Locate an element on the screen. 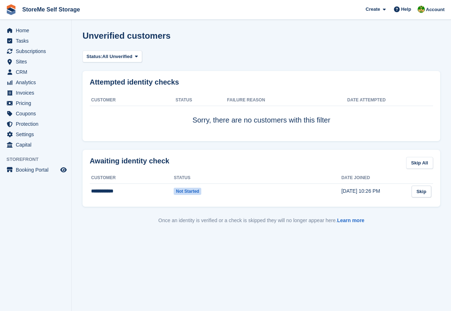  span: Status: is located at coordinates (94, 57).